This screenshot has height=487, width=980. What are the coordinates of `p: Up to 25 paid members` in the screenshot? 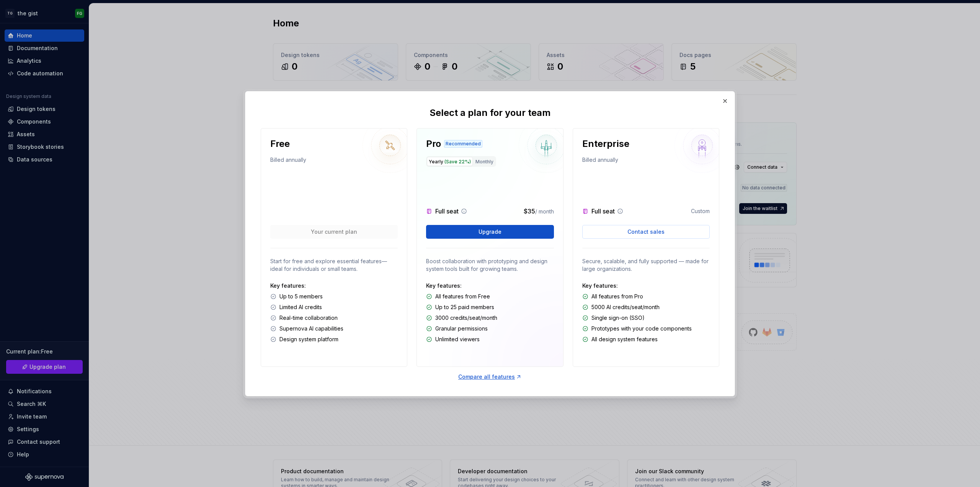 It's located at (465, 307).